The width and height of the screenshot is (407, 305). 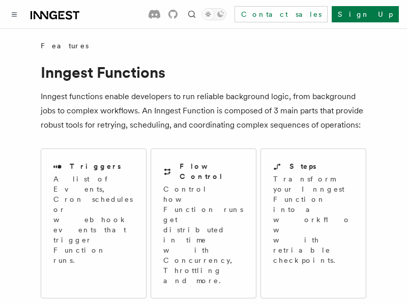 I want to click on a: StepsTransform your Inngest Function into a workflow with retriable checkpoints., so click(x=313, y=223).